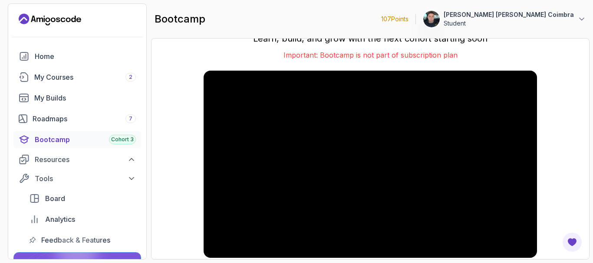 This screenshot has height=263, width=593. What do you see at coordinates (82, 240) in the screenshot?
I see `a: feedback` at bounding box center [82, 240].